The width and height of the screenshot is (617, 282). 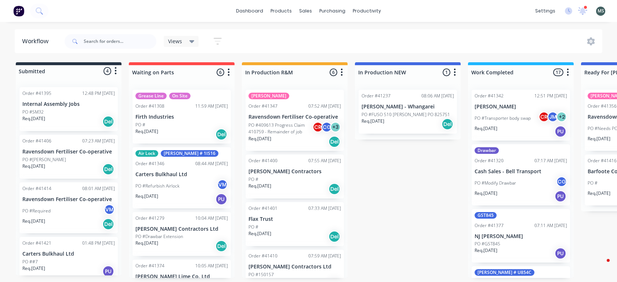 What do you see at coordinates (222, 185) in the screenshot?
I see `div: VM` at bounding box center [222, 185].